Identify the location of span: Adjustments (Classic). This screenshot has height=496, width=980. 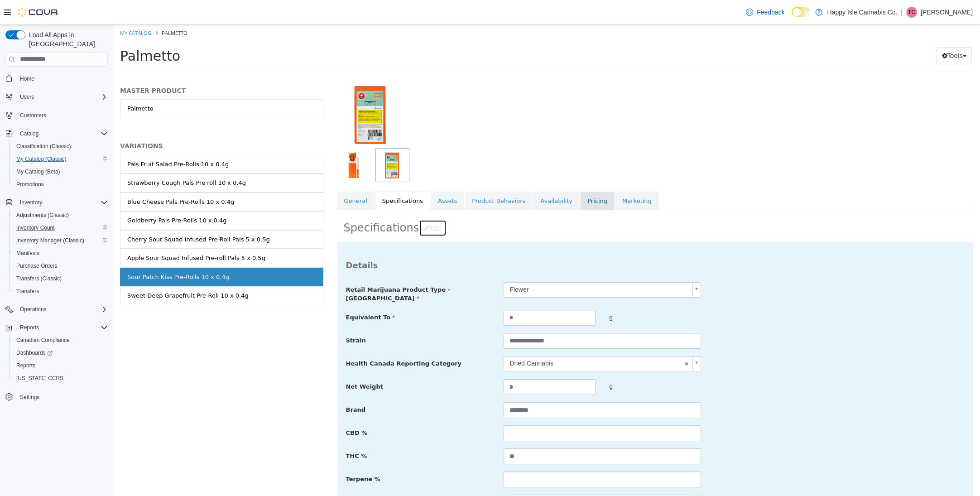
(61, 215).